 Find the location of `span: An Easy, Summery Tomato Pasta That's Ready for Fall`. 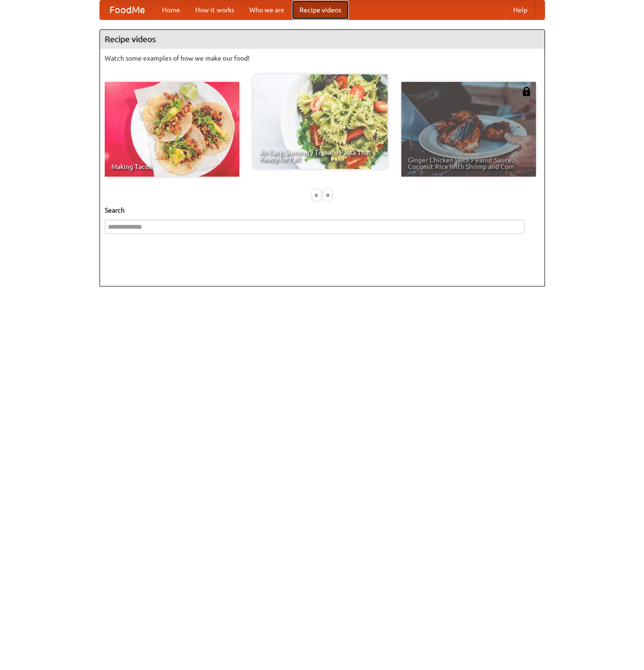

span: An Easy, Summery Tomato Pasta That's Ready for Fall is located at coordinates (320, 156).